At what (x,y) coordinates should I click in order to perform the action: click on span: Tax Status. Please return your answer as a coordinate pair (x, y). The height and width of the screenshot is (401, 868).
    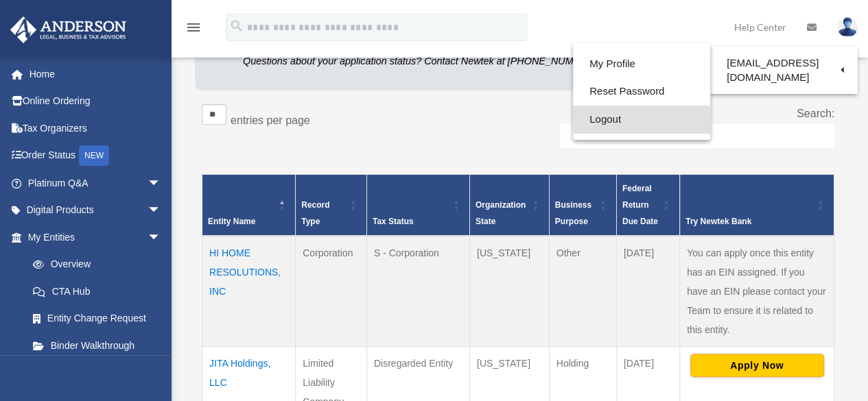
    Looking at the image, I should click on (393, 222).